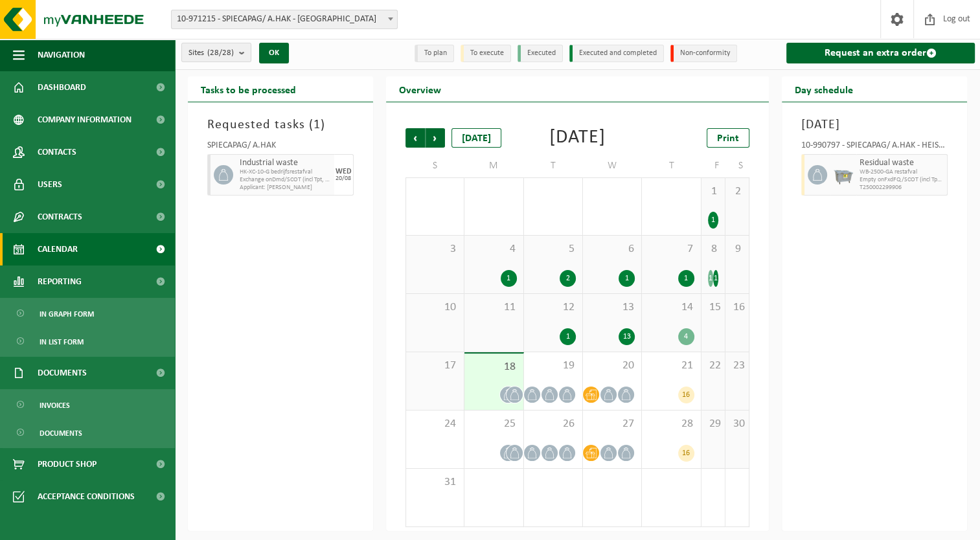  Describe the element at coordinates (87, 405) in the screenshot. I see `a: Invoices` at that location.